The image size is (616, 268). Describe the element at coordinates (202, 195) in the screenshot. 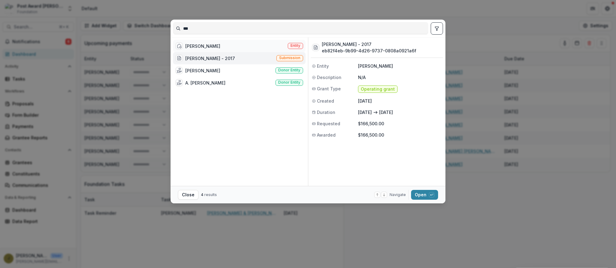

I see `span: 4` at that location.